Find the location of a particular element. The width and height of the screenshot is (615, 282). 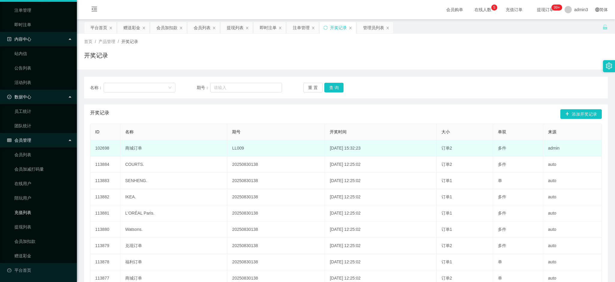

i: 图标: unlock is located at coordinates (605, 27).